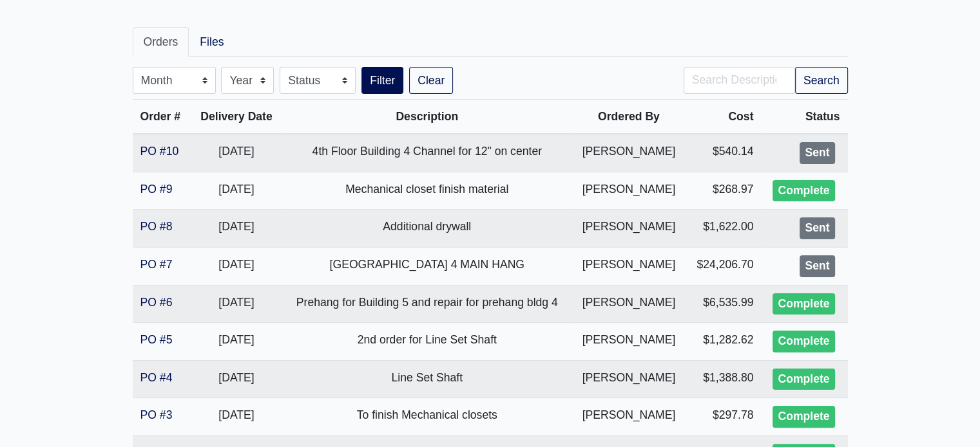  What do you see at coordinates (382, 80) in the screenshot?
I see `button: Filter` at bounding box center [382, 80].